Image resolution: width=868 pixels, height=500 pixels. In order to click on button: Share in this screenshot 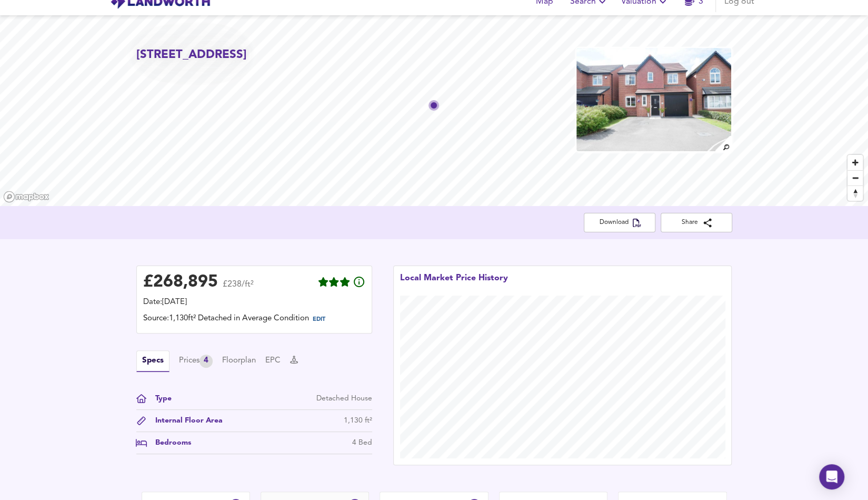, I will do `click(697, 222)`.